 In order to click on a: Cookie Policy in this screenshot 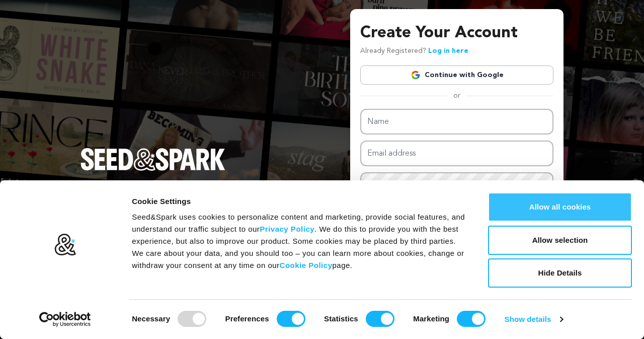, I will do `click(306, 265)`.